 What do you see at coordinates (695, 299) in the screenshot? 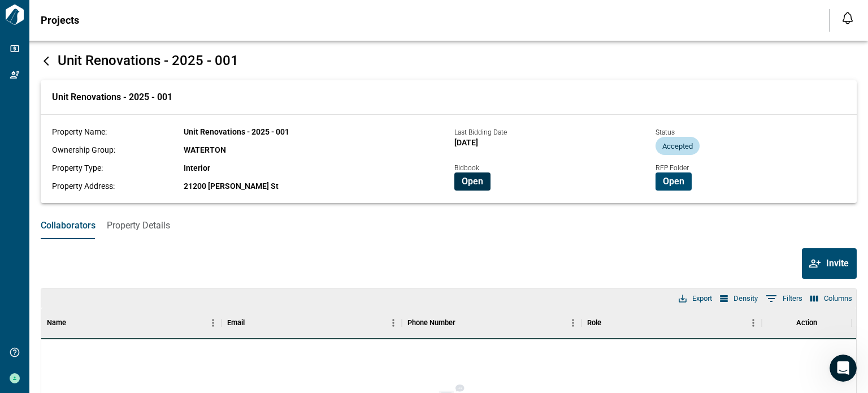
I see `button: Export` at bounding box center [695, 299].